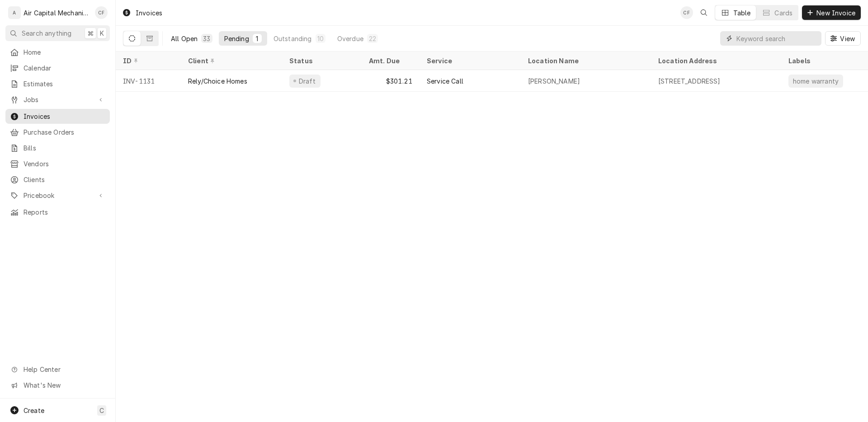  Describe the element at coordinates (372, 38) in the screenshot. I see `div: 22` at that location.